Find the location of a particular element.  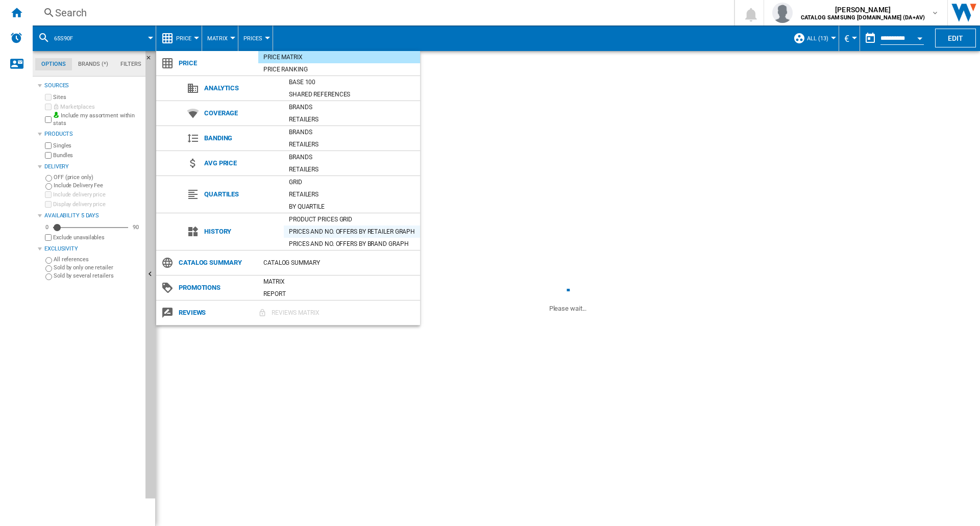

span: Analytics is located at coordinates (242, 88).